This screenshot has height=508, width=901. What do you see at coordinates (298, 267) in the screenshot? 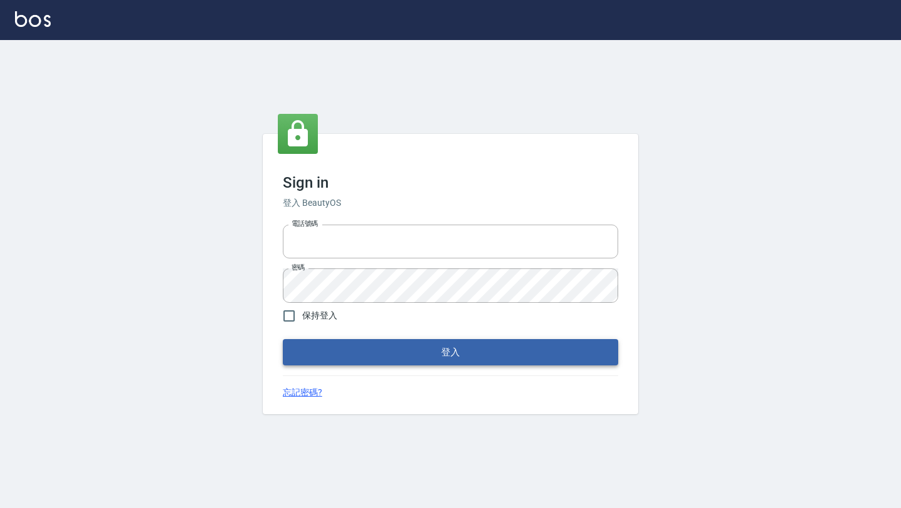
I see `label: 密碼` at bounding box center [298, 267].